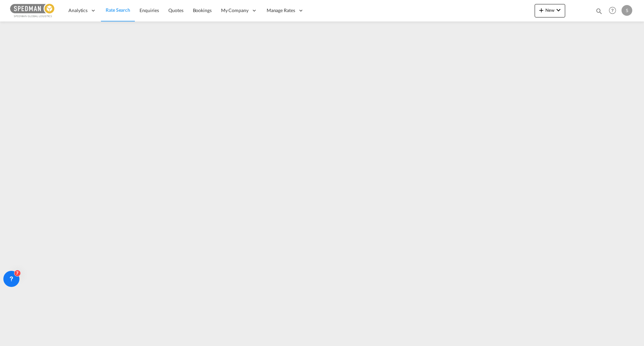 The image size is (644, 346). I want to click on span: Rate Search, so click(118, 10).